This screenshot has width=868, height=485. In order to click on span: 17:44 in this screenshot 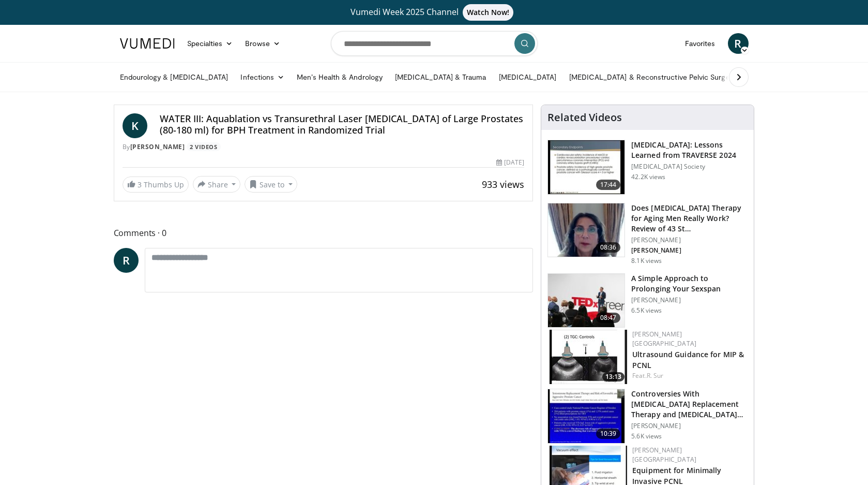, I will do `click(608, 185)`.